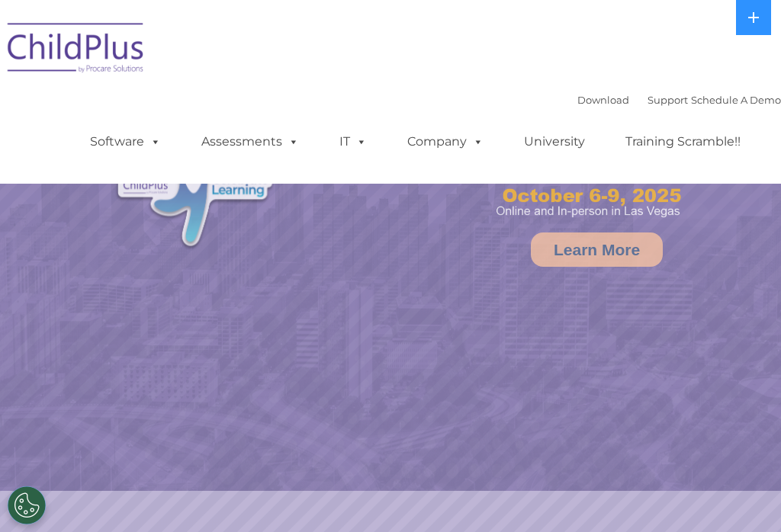 The width and height of the screenshot is (781, 532). What do you see at coordinates (125, 142) in the screenshot?
I see `a: Software` at bounding box center [125, 142].